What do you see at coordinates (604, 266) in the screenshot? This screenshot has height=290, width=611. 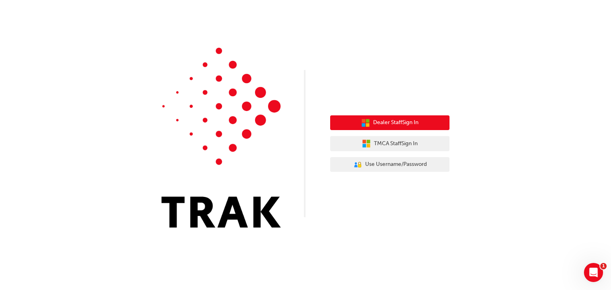 I see `span: 1` at bounding box center [604, 266].